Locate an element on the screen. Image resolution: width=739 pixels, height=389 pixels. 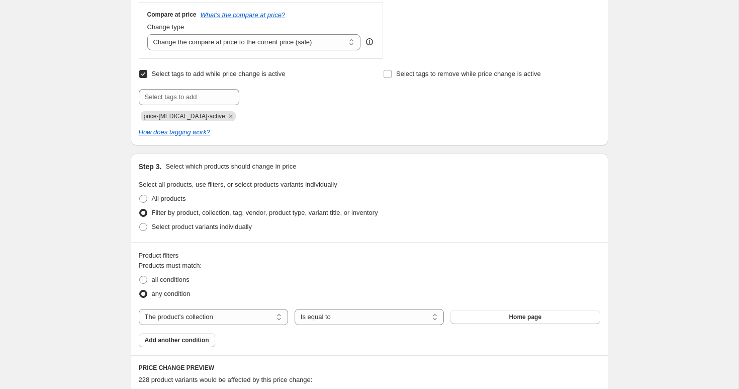
div: Product filters is located at coordinates (369, 255).